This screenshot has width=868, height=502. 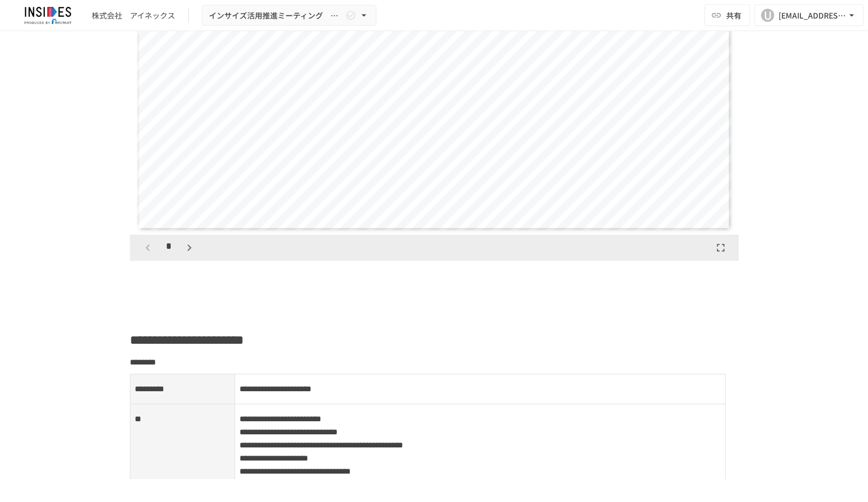 What do you see at coordinates (48, 15) in the screenshot?
I see `img: JmGSPSkPjKwBq77AtHmwC7bJguQHJlCRQfAXtnx4WuV` at bounding box center [48, 15].